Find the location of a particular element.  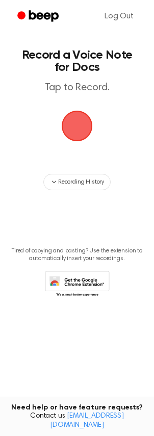

a: Beep is located at coordinates (39, 16).